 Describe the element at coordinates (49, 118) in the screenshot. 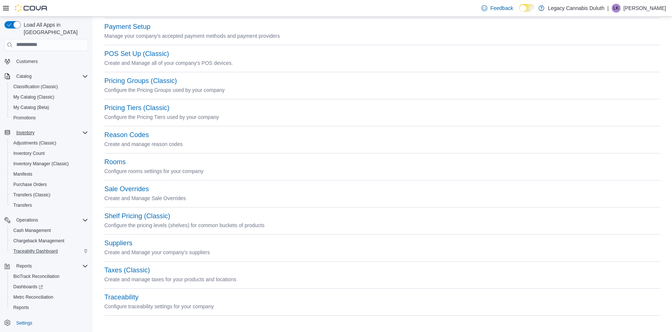

I see `span: Promotions` at that location.